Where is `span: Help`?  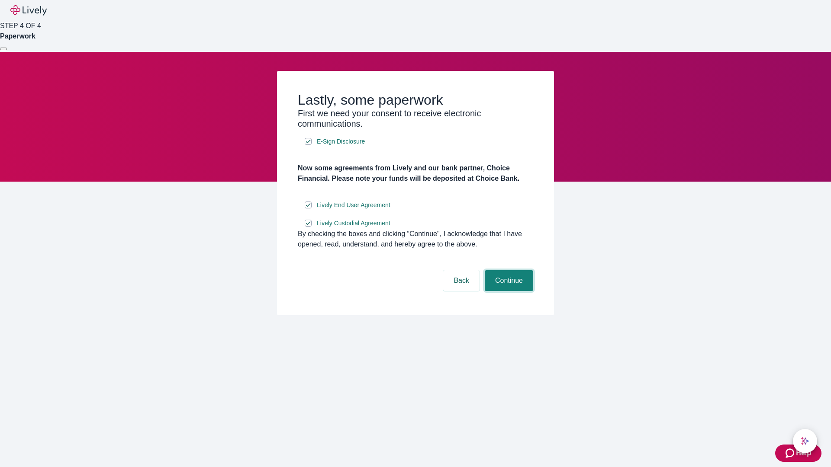
span: Help is located at coordinates (803, 454).